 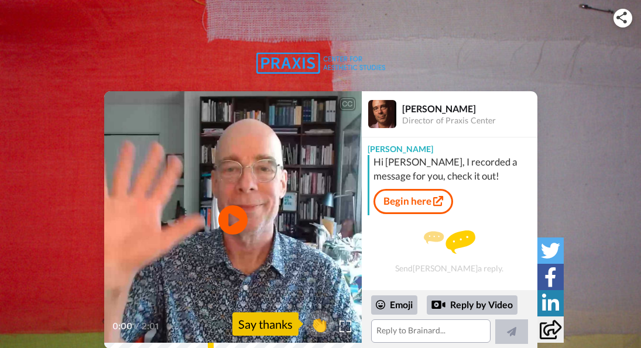 What do you see at coordinates (347, 104) in the screenshot?
I see `div: CC` at bounding box center [347, 104].